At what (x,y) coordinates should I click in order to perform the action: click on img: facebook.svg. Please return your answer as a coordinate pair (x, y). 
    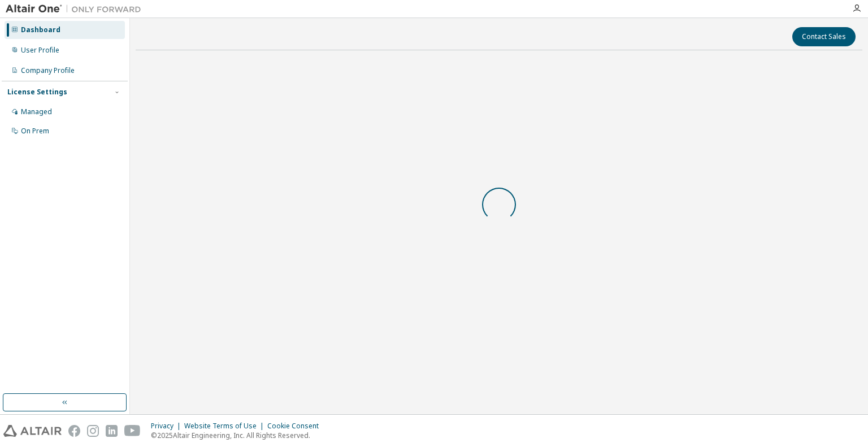
    Looking at the image, I should click on (74, 430).